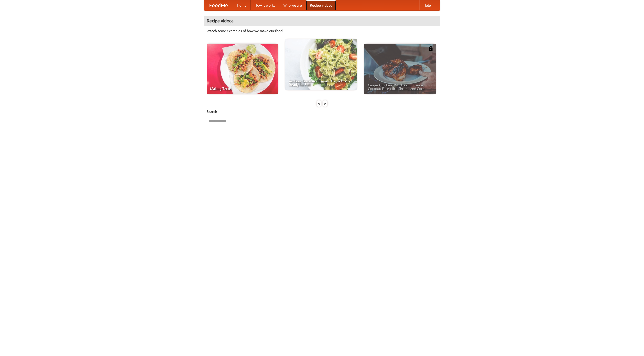 The width and height of the screenshot is (644, 356). I want to click on h5: Search, so click(322, 112).